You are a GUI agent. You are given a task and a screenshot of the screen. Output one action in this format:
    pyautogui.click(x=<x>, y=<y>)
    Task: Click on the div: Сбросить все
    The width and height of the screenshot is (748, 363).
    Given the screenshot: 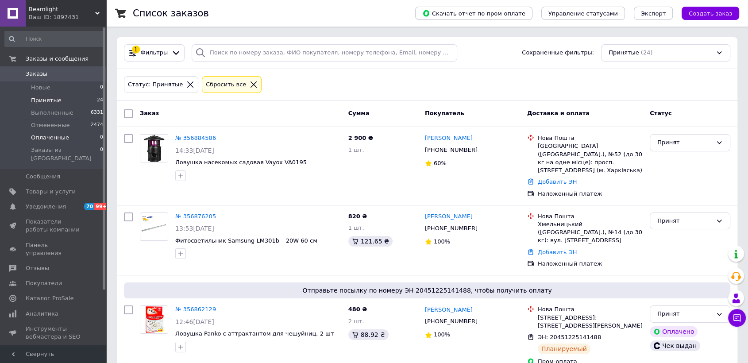 What is the action you would take?
    pyautogui.click(x=226, y=85)
    